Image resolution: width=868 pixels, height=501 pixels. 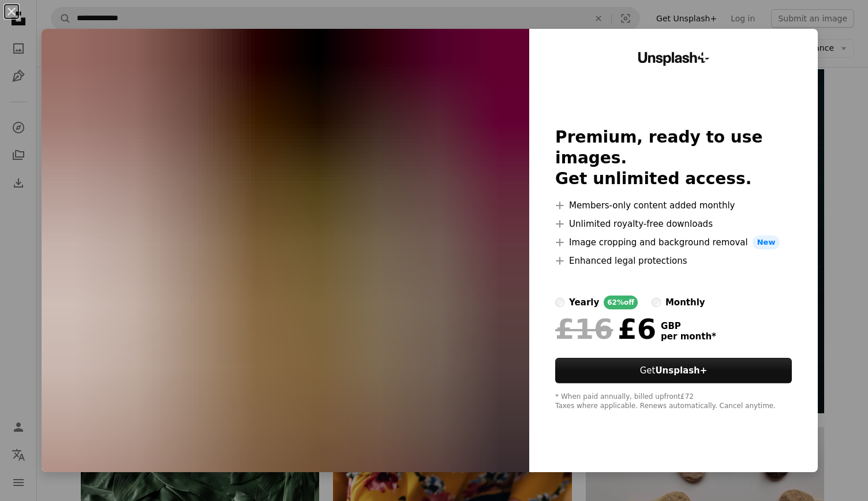 What do you see at coordinates (621, 302) in the screenshot?
I see `div: 62% off` at bounding box center [621, 302].